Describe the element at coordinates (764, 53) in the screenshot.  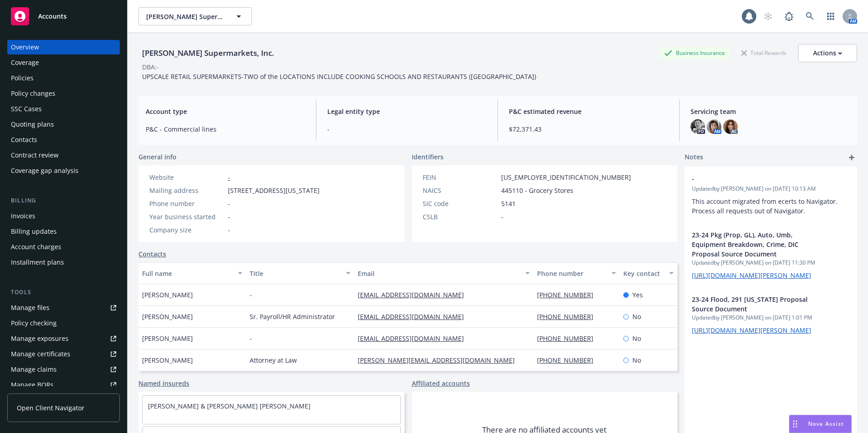
I see `div: Total Rewards` at that location.